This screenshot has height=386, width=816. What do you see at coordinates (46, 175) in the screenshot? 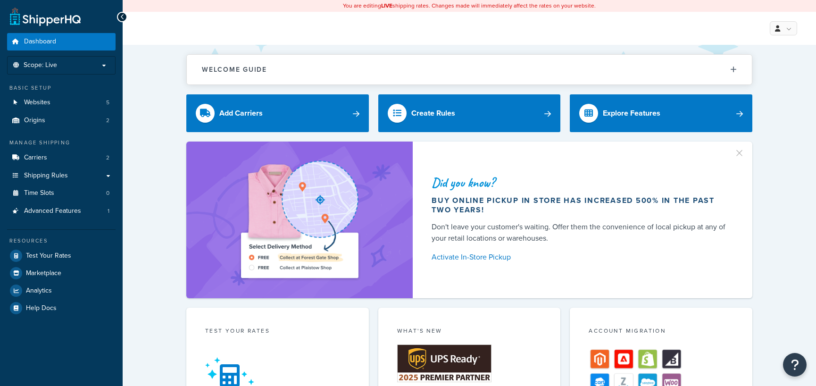
I see `span: Shipping Rules` at bounding box center [46, 175].